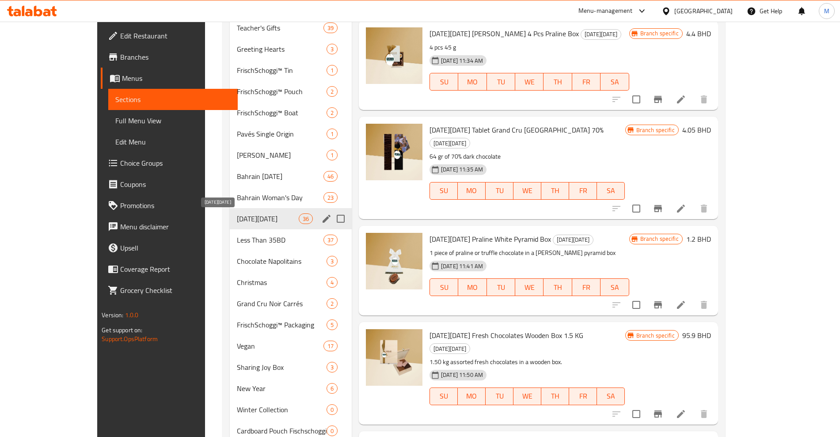 Image resolution: width=840 pixels, height=437 pixels. I want to click on span: Winter Collection, so click(282, 410).